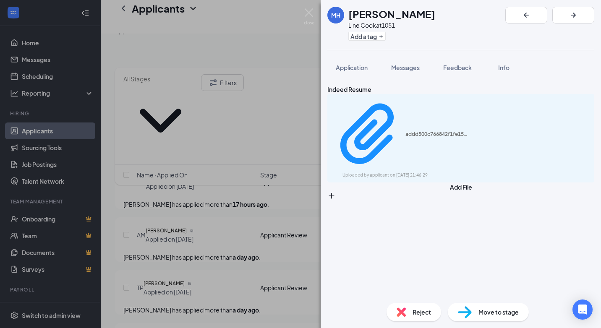  What do you see at coordinates (582, 310) in the screenshot?
I see `div: Open Intercom Messenger` at bounding box center [582, 310].